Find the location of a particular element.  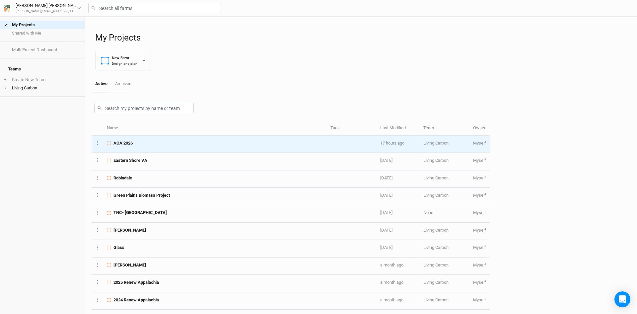

a: Active is located at coordinates (101, 84).